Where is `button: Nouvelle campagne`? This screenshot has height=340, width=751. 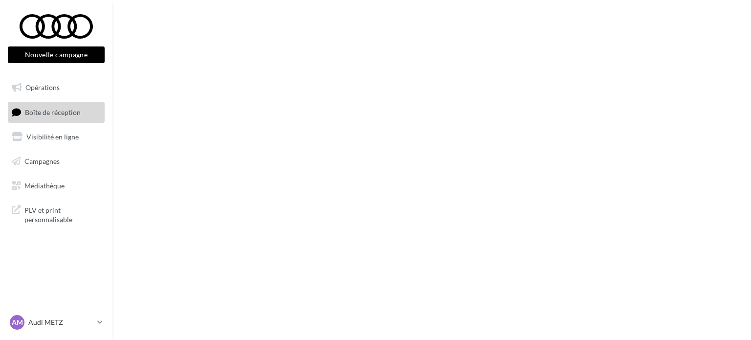
button: Nouvelle campagne is located at coordinates (56, 55).